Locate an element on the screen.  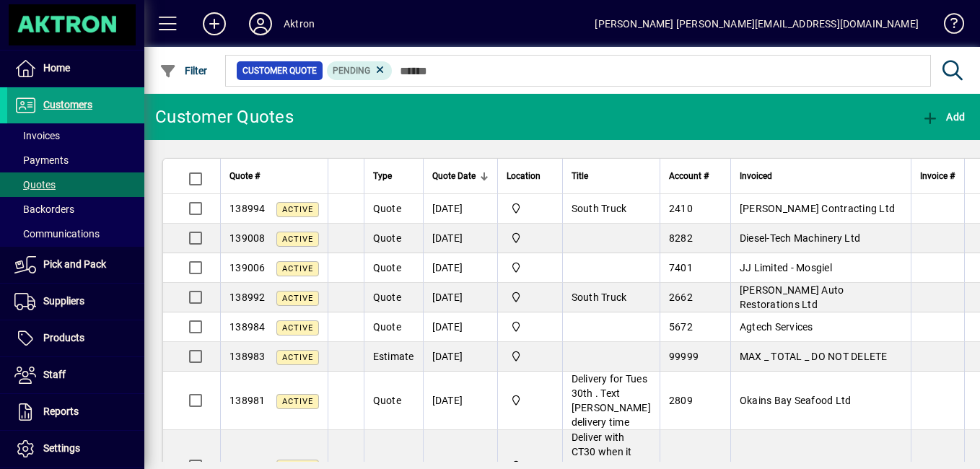
span: MAX _ TOTAL _ DO NOT DELETE is located at coordinates (813, 357).